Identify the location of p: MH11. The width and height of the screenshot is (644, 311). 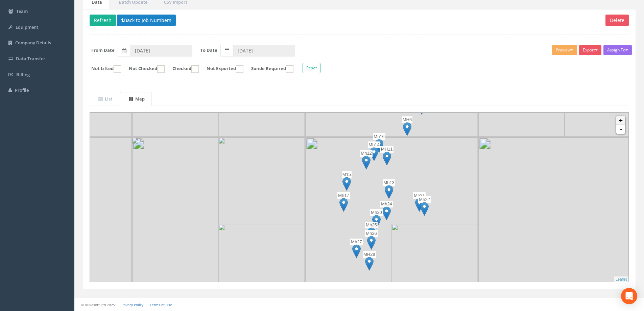
(387, 149).